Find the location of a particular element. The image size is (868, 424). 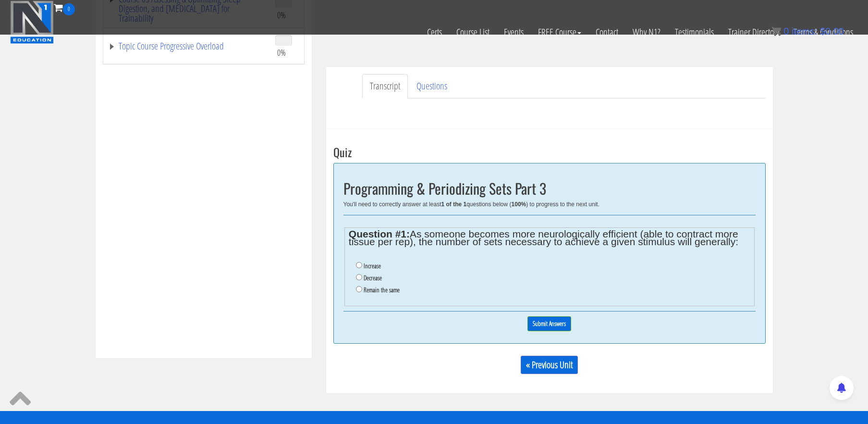

a: 0 is located at coordinates (64, 7).